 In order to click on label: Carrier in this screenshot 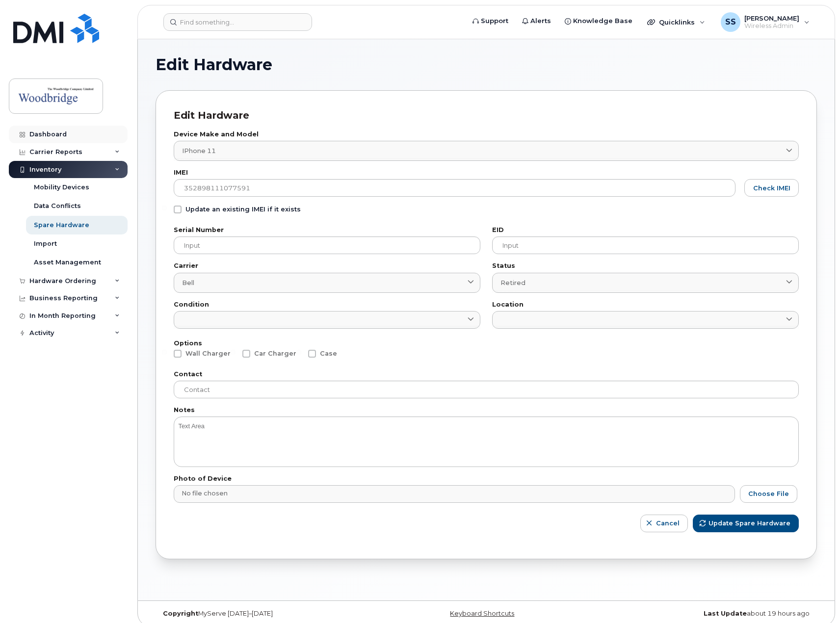, I will do `click(327, 266)`.